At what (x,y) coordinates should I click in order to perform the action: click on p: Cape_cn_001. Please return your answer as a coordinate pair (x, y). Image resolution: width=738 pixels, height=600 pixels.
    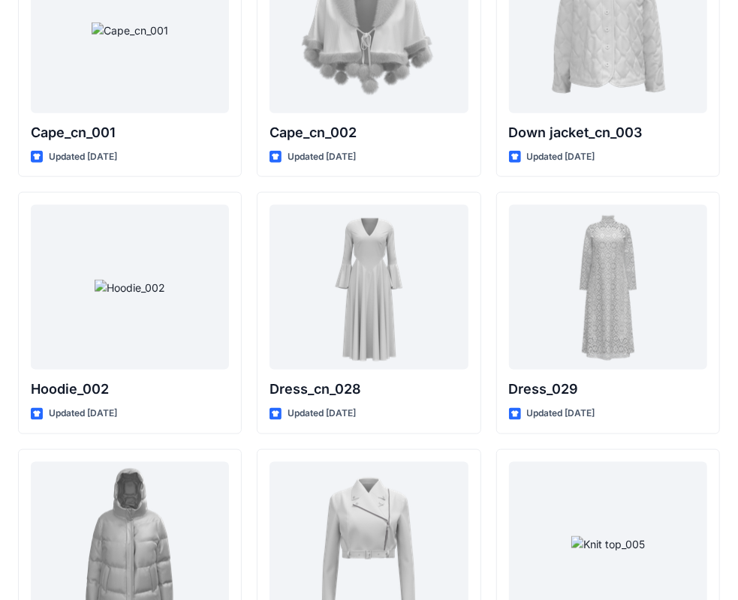
    Looking at the image, I should click on (130, 133).